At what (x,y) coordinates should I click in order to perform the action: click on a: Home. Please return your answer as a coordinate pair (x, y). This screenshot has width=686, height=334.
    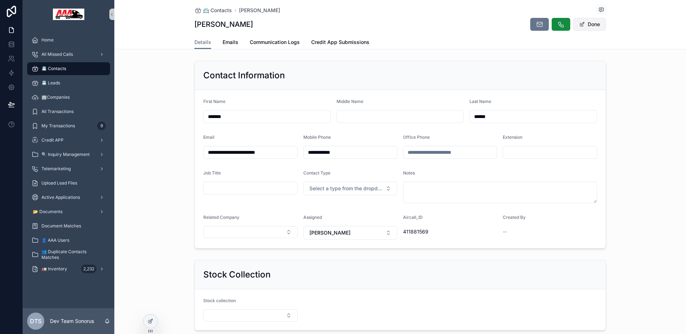
    Looking at the image, I should click on (69, 40).